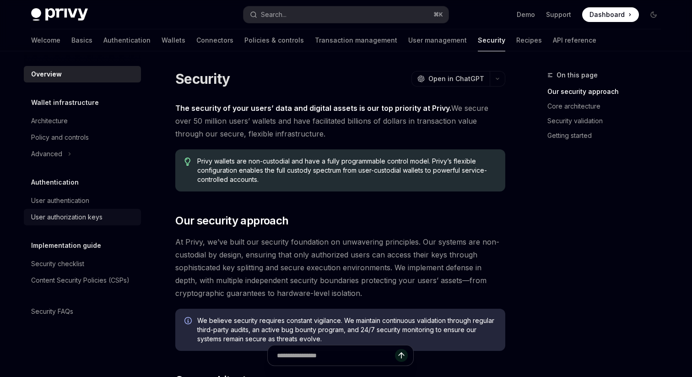 The height and width of the screenshot is (377, 692). Describe the element at coordinates (67, 217) in the screenshot. I see `div: User authorization keys` at that location.